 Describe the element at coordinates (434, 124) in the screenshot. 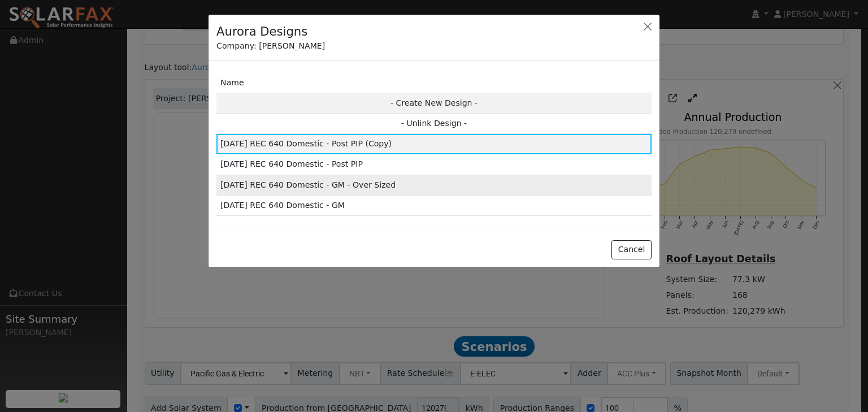

I see `td: - Unlink Design -` at that location.